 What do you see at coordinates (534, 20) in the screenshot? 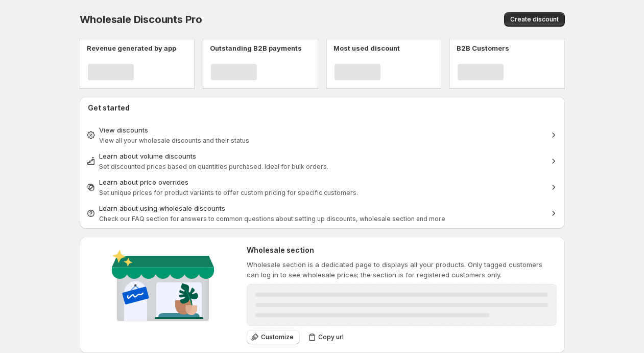
I see `button: Create discount` at bounding box center [534, 20].